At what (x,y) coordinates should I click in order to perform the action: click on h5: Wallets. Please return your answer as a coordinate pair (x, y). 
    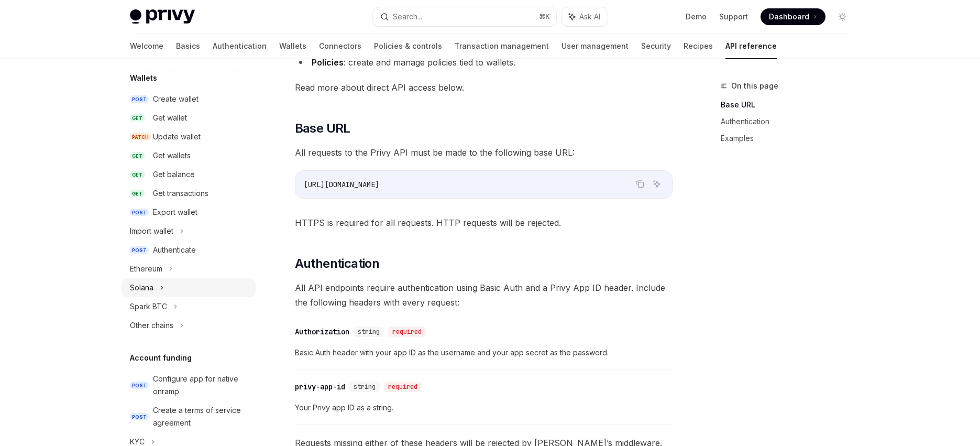
    Looking at the image, I should click on (143, 78).